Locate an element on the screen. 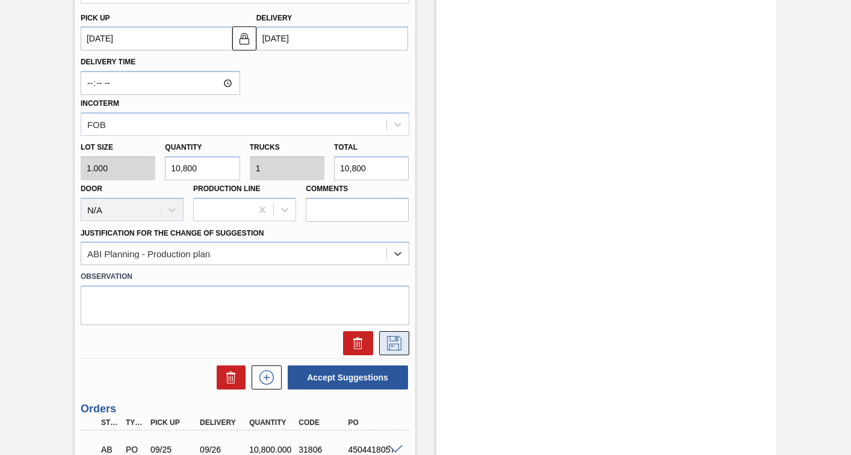 The width and height of the screenshot is (851, 455). label: Pick up is located at coordinates (95, 18).